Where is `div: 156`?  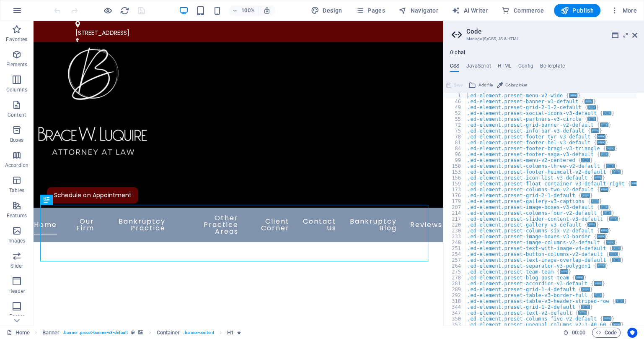 div: 156 is located at coordinates (455, 178).